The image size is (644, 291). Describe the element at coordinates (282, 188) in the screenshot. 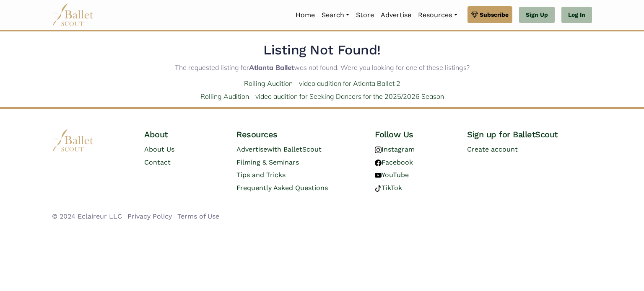

I see `span: Frequently Asked Questions` at that location.